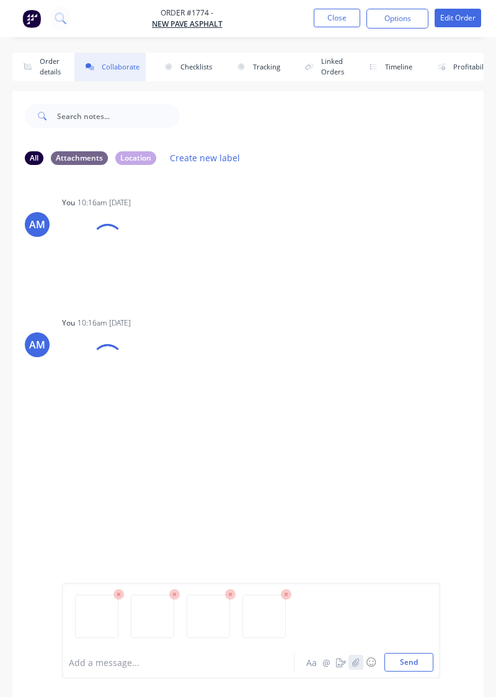 The image size is (496, 697). What do you see at coordinates (256, 67) in the screenshot?
I see `button: Tracking` at bounding box center [256, 67].